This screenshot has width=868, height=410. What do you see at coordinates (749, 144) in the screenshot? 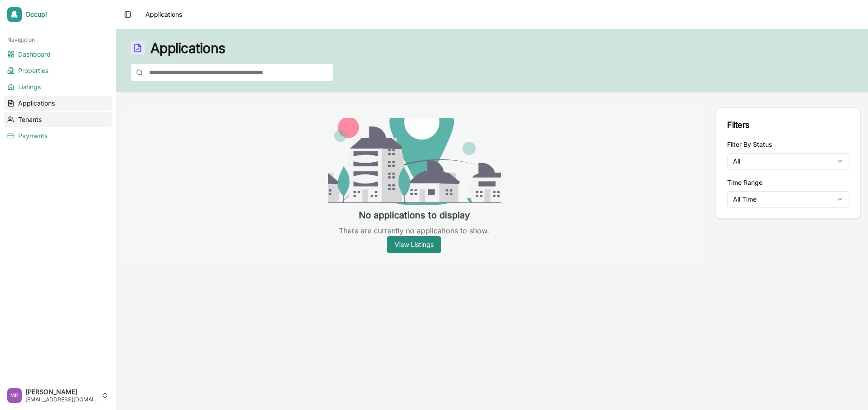
I see `label: Filter By Status` at bounding box center [749, 144].